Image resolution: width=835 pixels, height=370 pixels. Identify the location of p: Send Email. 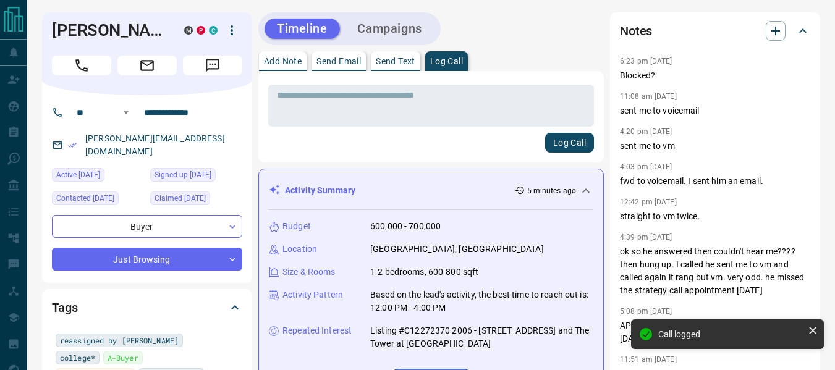
(339, 61).